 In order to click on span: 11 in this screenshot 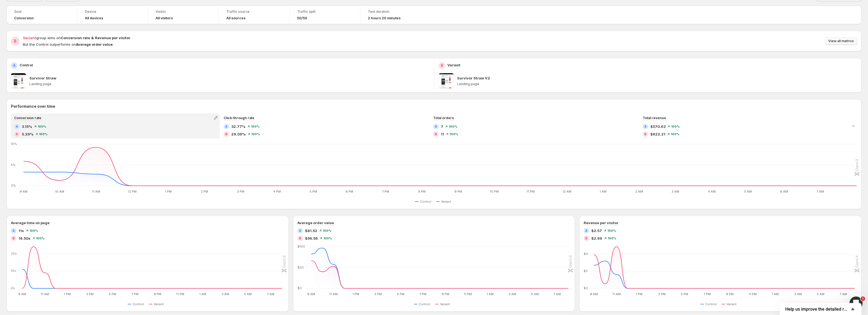, I will do `click(443, 134)`.